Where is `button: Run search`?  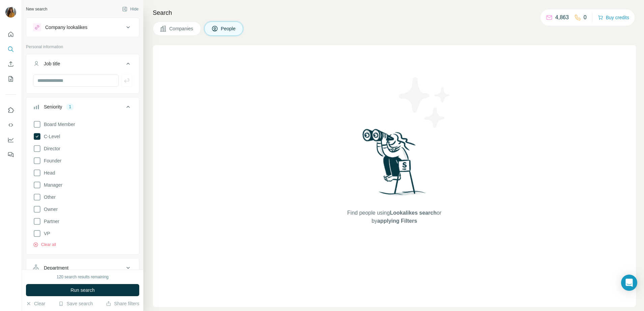
button: Run search is located at coordinates (83, 290).